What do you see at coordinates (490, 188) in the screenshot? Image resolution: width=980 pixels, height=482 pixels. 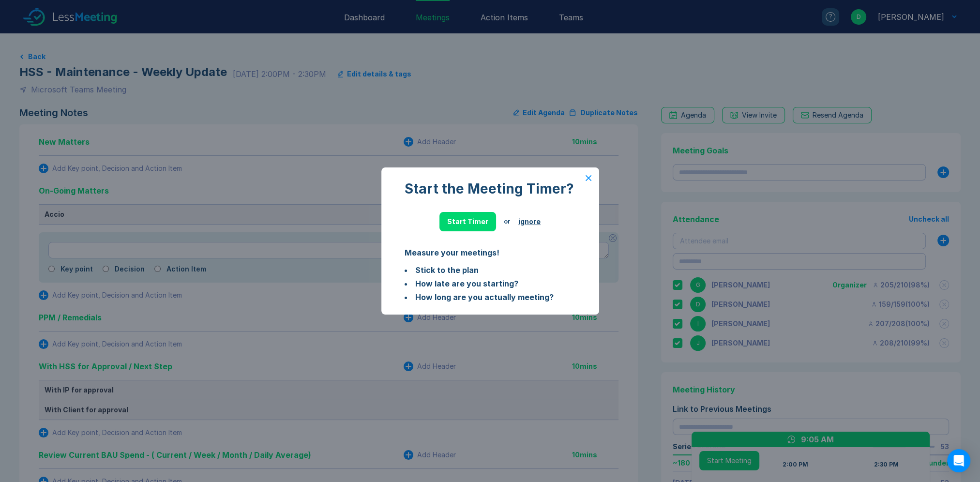 I see `div: Start the Meeting Timer?` at bounding box center [490, 188].